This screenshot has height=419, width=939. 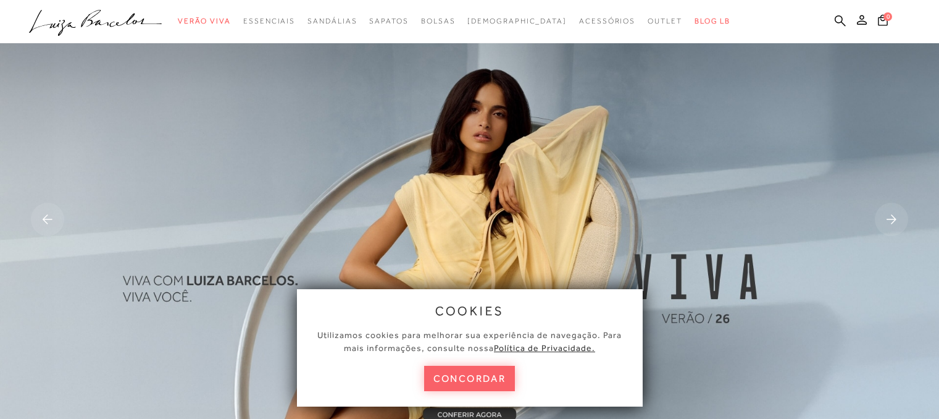 I want to click on a: Política de Privacidade., so click(x=545, y=348).